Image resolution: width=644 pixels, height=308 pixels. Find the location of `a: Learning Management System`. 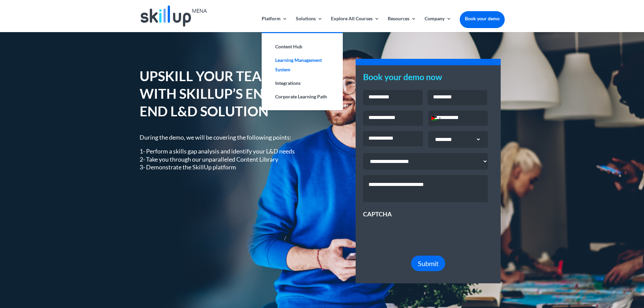

a: Learning Management System is located at coordinates (303, 65).